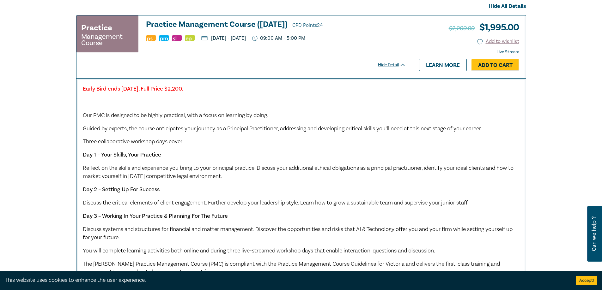 The width and height of the screenshot is (602, 290). I want to click on strong: Day 3 – Working In Your Practice & Planning For The Future, so click(155, 216).